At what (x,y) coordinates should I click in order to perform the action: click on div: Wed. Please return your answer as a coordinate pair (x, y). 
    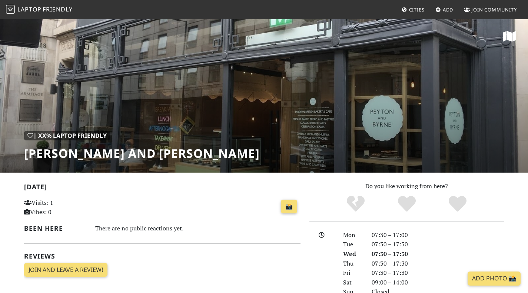
    Looking at the image, I should click on (353, 254).